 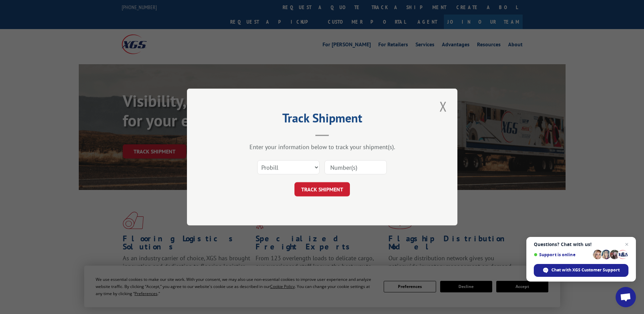 What do you see at coordinates (322, 120) in the screenshot?
I see `h2: Track Shipment` at bounding box center [322, 120].